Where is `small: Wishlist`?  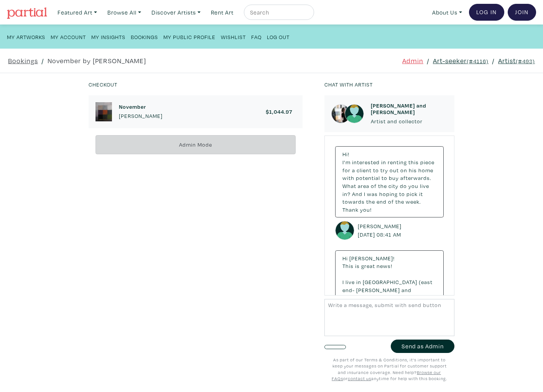
small: Wishlist is located at coordinates (233, 37).